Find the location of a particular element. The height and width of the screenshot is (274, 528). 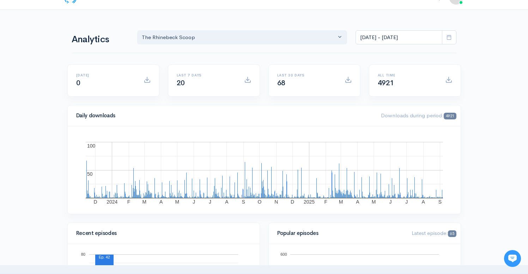

text: 100 is located at coordinates (91, 146).